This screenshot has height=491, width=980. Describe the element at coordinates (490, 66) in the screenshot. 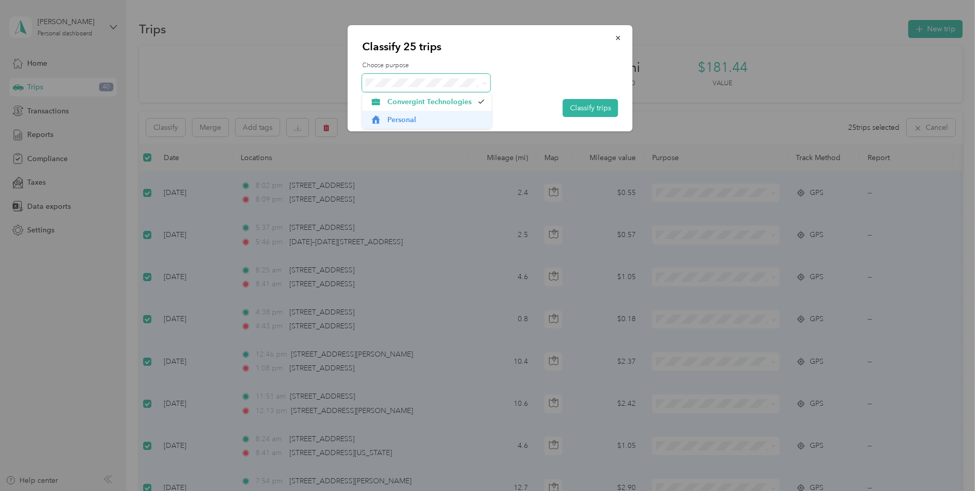

I see `label: Choose purpose` at that location.